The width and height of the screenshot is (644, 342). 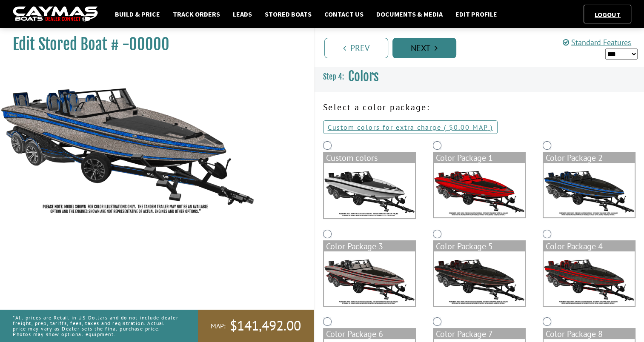 What do you see at coordinates (218, 326) in the screenshot?
I see `span: MAP:` at bounding box center [218, 326].